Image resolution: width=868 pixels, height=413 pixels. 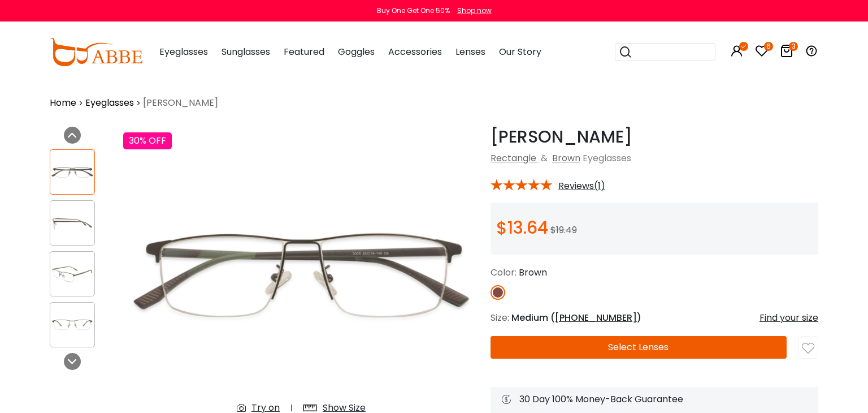 I want to click on a: Shop now, so click(x=471, y=10).